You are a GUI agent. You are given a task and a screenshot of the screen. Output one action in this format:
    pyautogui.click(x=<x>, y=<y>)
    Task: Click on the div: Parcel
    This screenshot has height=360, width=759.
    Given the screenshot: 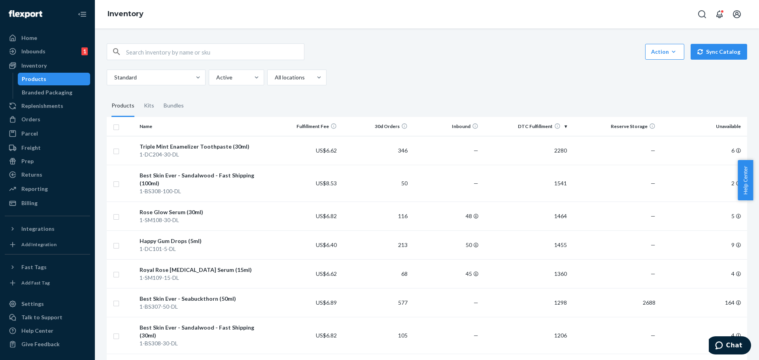 What is the action you would take?
    pyautogui.click(x=30, y=134)
    